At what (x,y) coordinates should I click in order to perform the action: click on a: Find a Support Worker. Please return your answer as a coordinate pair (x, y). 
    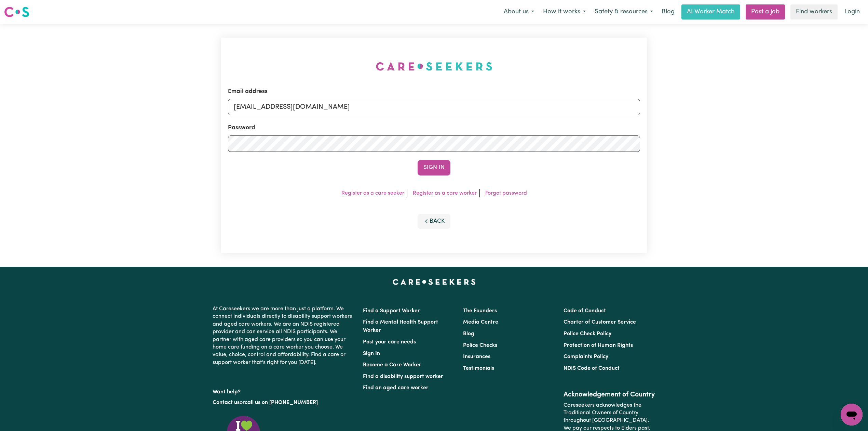
    Looking at the image, I should click on (391, 311).